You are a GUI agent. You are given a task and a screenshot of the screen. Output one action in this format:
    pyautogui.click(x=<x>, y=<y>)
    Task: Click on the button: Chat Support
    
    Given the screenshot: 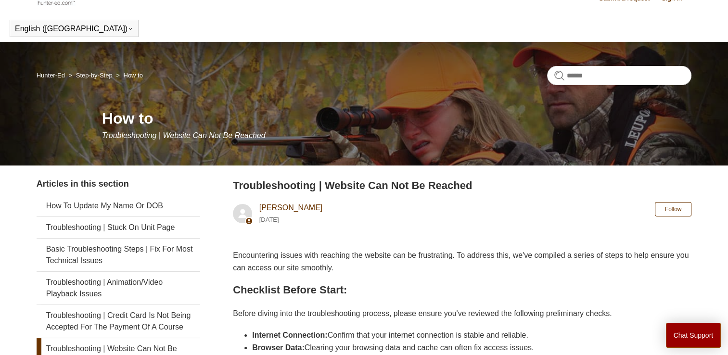 What is the action you would take?
    pyautogui.click(x=694, y=336)
    